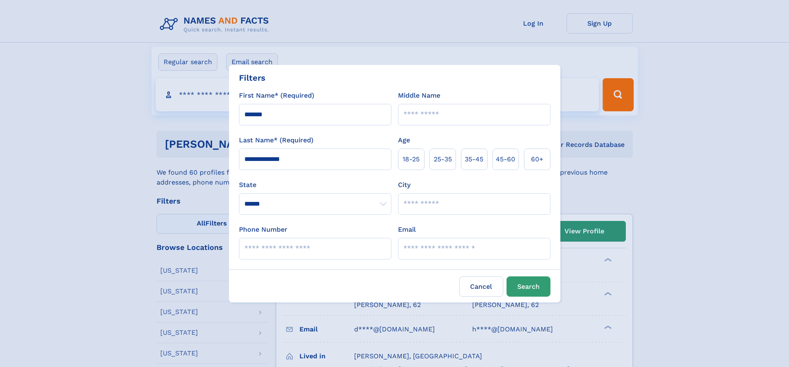 This screenshot has height=367, width=789. What do you see at coordinates (276, 140) in the screenshot?
I see `label: Last Name* (Required)` at bounding box center [276, 140].